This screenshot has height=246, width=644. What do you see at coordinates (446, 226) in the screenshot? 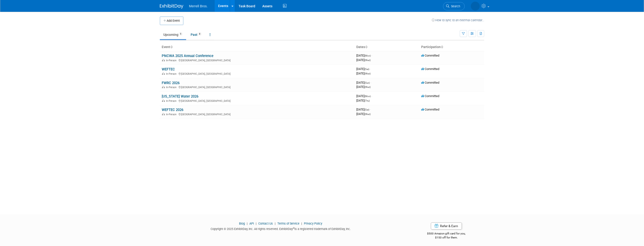
I see `a: Refer & Earn` at bounding box center [446, 226].